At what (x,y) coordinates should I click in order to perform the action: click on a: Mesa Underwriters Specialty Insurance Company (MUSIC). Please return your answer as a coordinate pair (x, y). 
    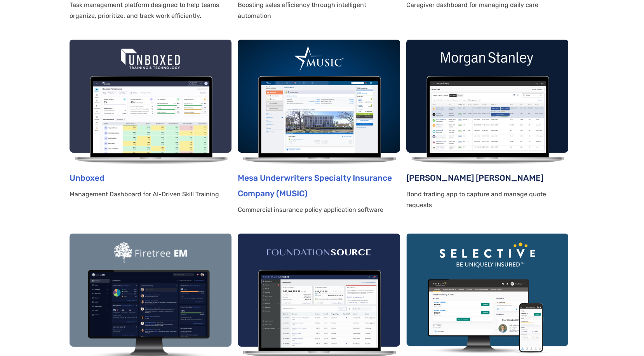
    Looking at the image, I should click on (315, 185).